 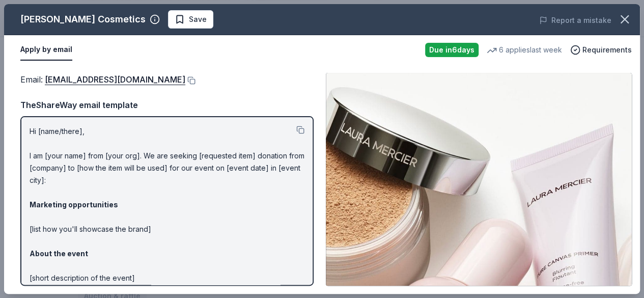 I want to click on span: Email :, so click(x=103, y=80).